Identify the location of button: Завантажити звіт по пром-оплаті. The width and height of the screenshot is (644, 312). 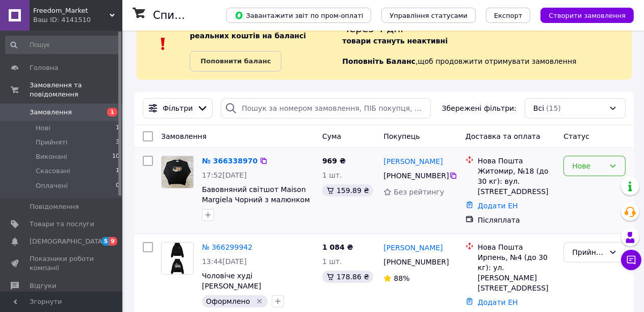
(299, 15).